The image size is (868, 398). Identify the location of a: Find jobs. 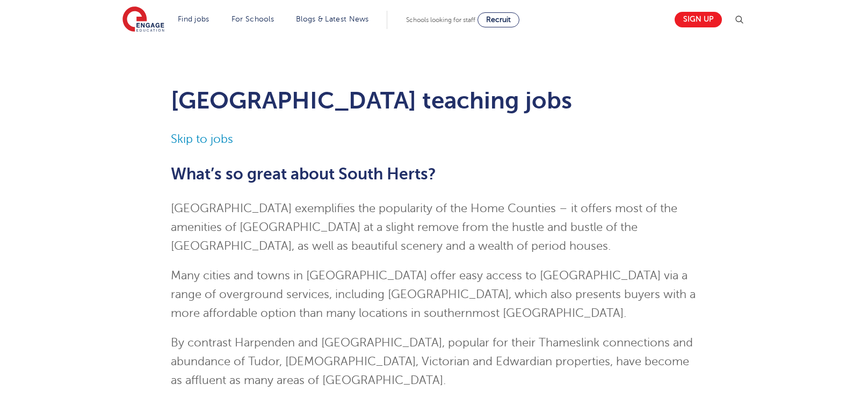
(193, 19).